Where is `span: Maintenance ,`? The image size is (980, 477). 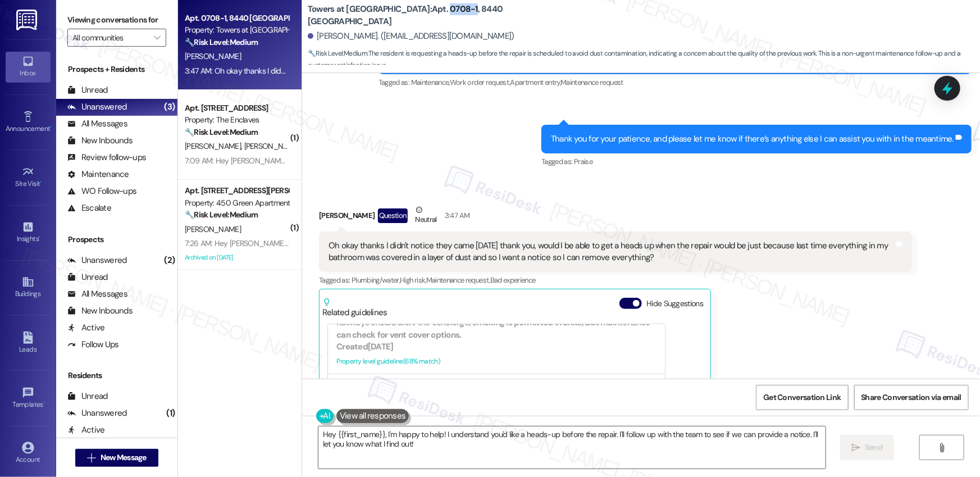 span: Maintenance , is located at coordinates (431, 82).